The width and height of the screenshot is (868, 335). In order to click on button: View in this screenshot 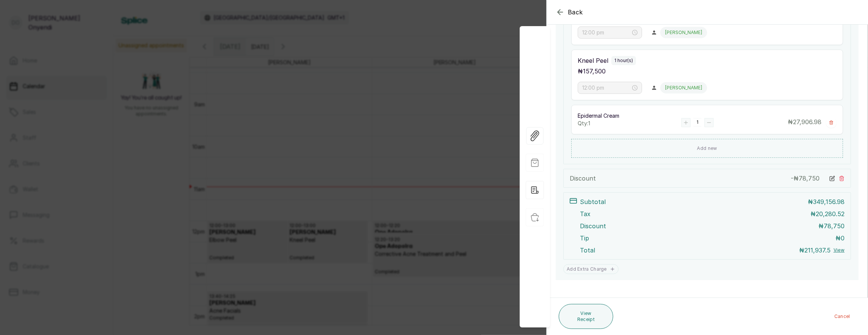, I will do `click(838, 251)`.